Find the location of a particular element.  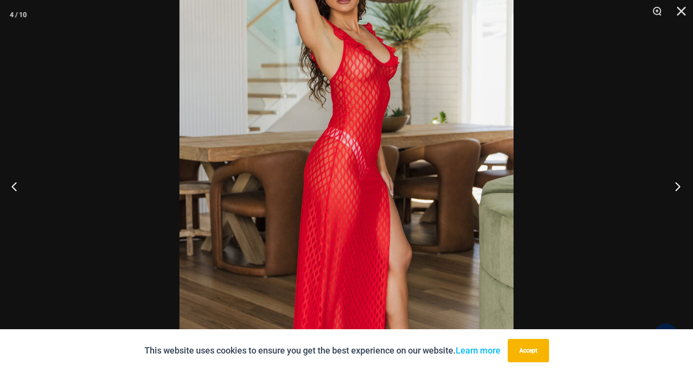

a: Learn more is located at coordinates (478, 350).